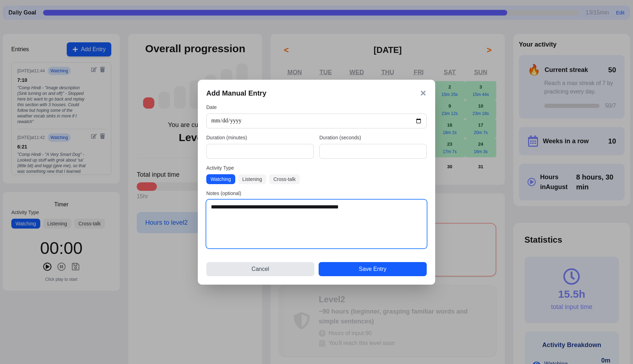 This screenshot has width=633, height=364. I want to click on label: Duration (minutes), so click(260, 137).